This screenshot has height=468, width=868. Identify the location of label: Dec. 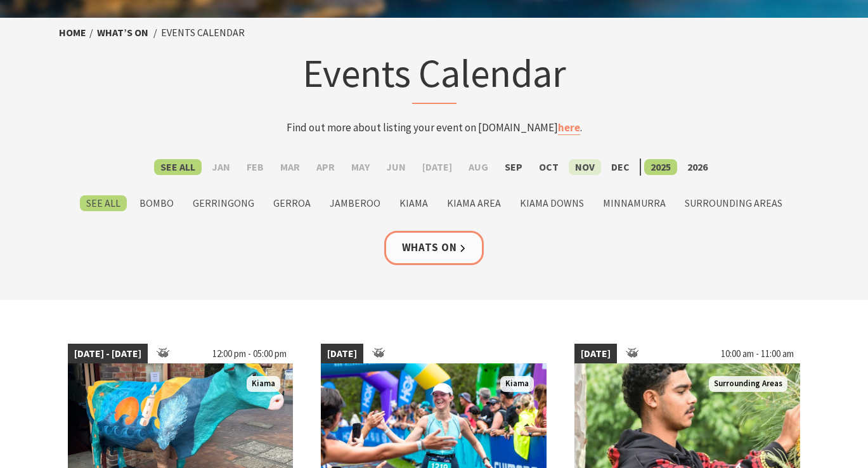
(621, 167).